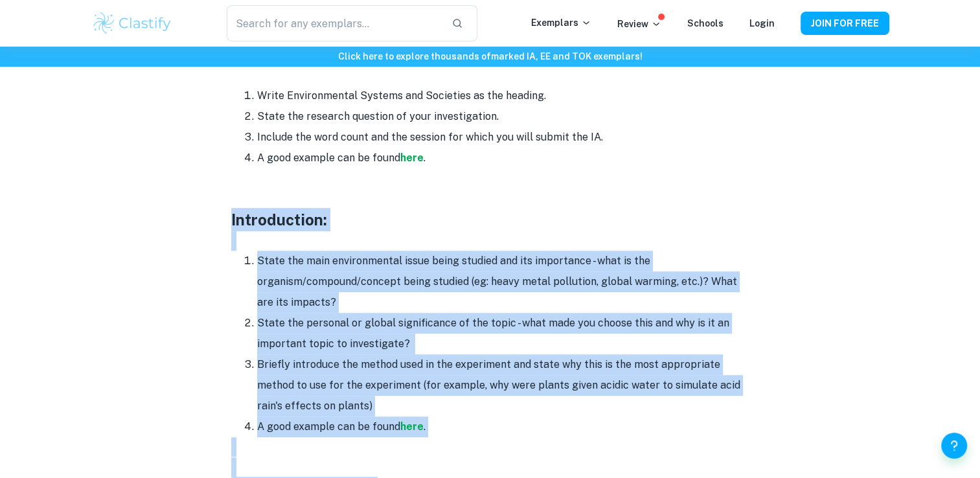 The image size is (980, 478). I want to click on a: Schools, so click(705, 24).